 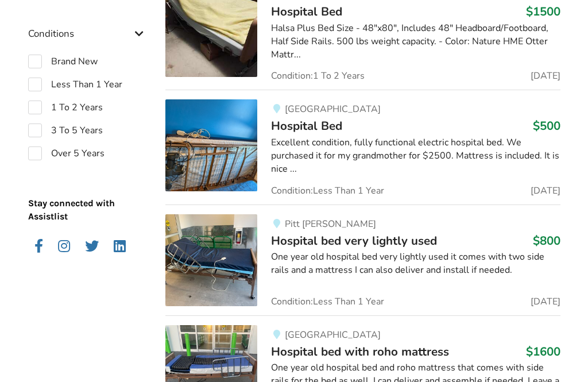 What do you see at coordinates (354, 241) in the screenshot?
I see `span: Hospital bed very lightly used` at bounding box center [354, 241].